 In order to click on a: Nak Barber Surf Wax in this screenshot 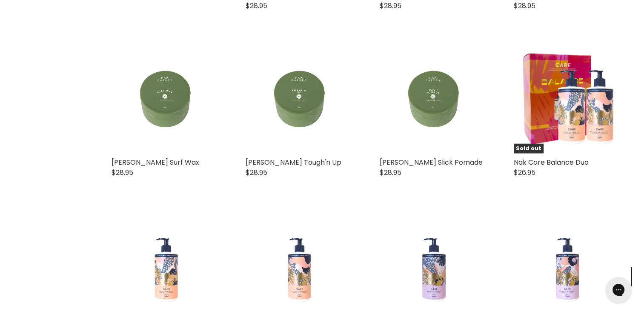, I will do `click(166, 99)`.